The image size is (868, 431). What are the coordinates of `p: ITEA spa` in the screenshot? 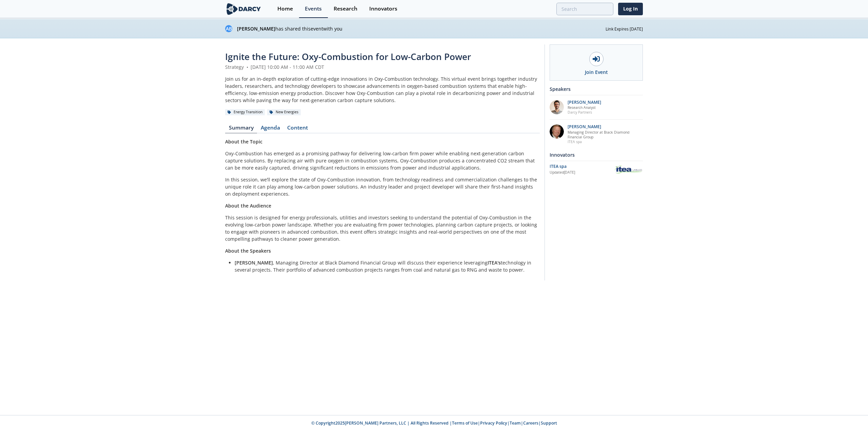 It's located at (604, 142).